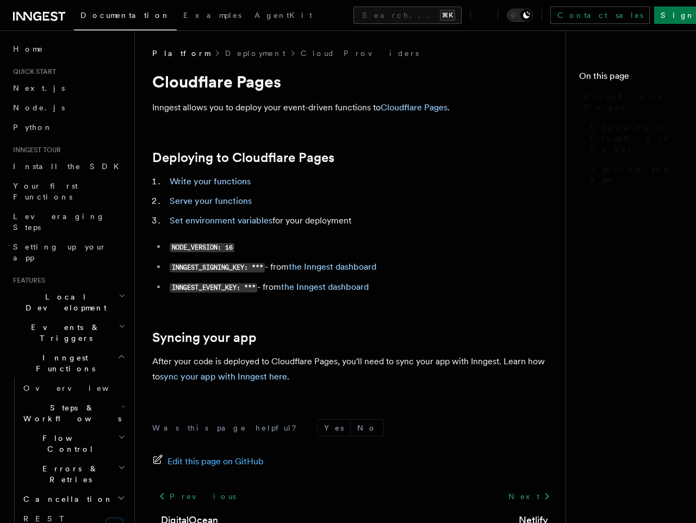 Image resolution: width=696 pixels, height=523 pixels. What do you see at coordinates (636, 138) in the screenshot?
I see `span: Deploying to Cloudflare Pages` at bounding box center [636, 138].